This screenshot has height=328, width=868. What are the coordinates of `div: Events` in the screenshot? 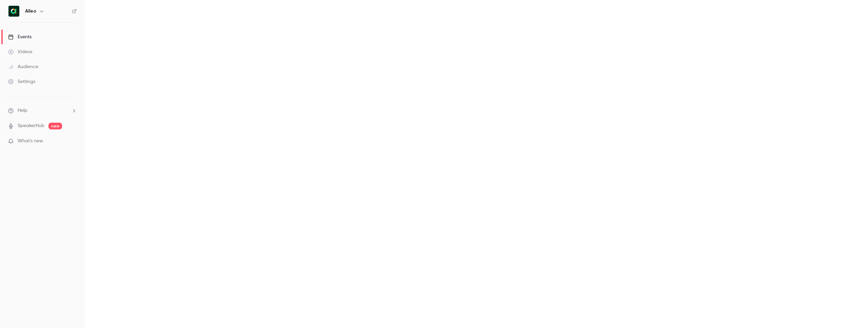 It's located at (20, 37).